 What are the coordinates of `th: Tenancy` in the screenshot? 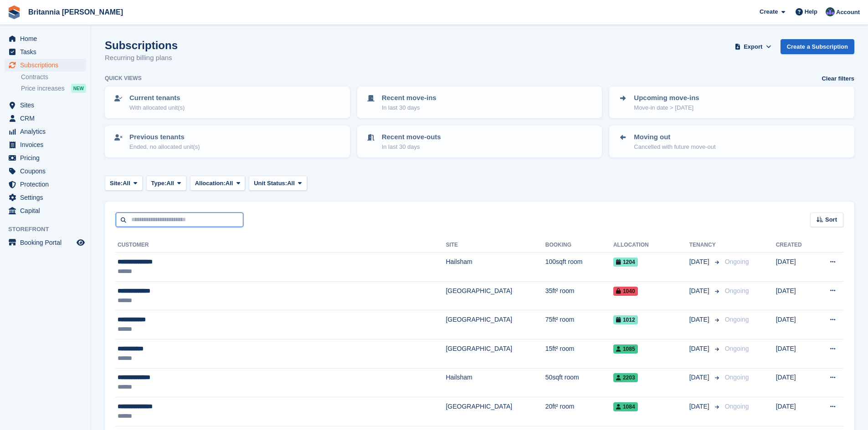 It's located at (705, 246).